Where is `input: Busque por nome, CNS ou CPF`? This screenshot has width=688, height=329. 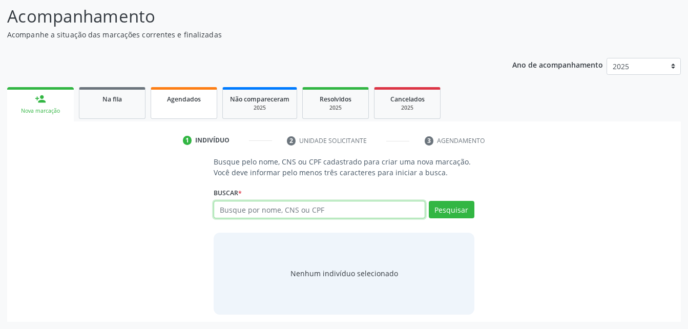
input: Busque por nome, CNS ou CPF is located at coordinates (319, 209).